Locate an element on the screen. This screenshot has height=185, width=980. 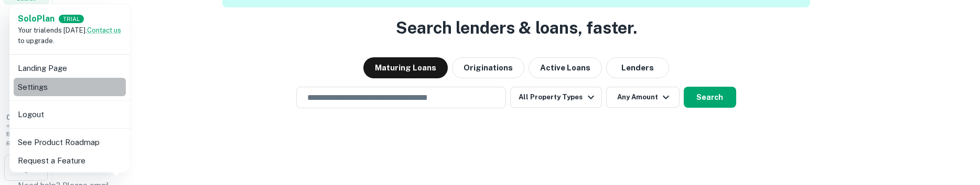
li: Logout is located at coordinates (70, 114).